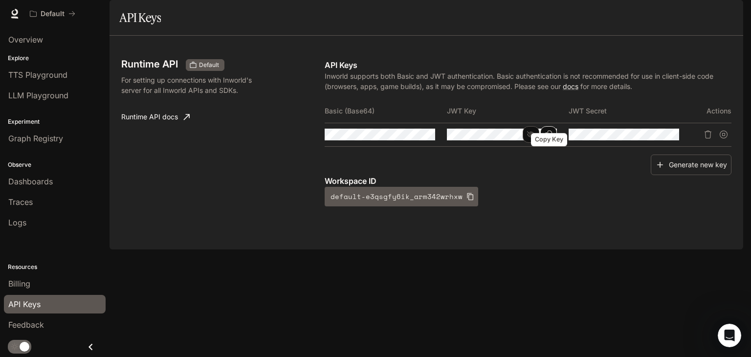  I want to click on th: Basic (Base64), so click(386, 111).